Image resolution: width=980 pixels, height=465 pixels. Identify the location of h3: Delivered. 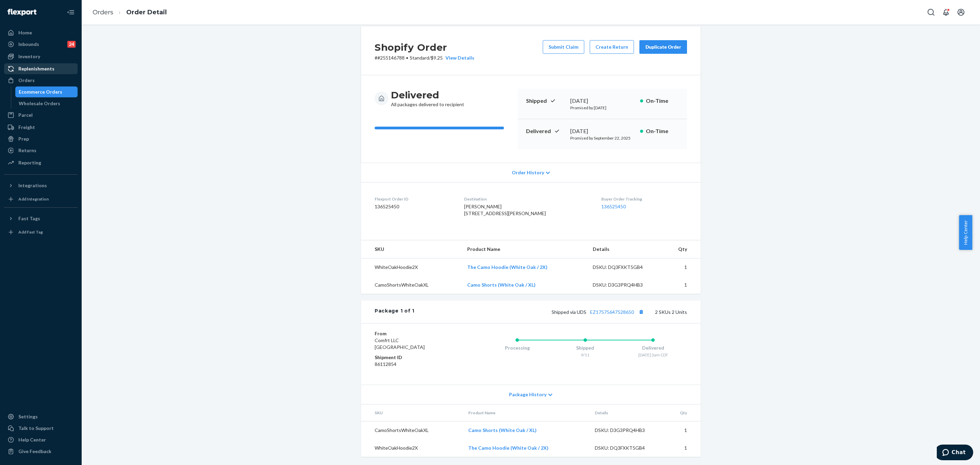
(427, 95).